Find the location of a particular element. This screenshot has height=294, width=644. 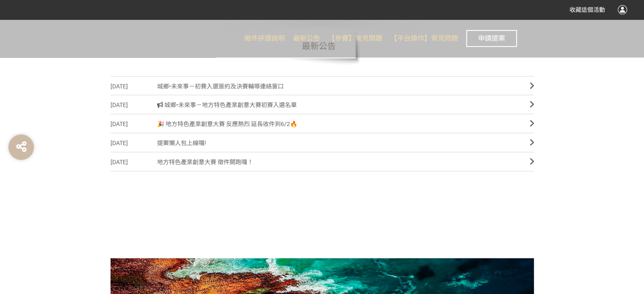

span: 【參賽】常見問題 is located at coordinates (355, 38).